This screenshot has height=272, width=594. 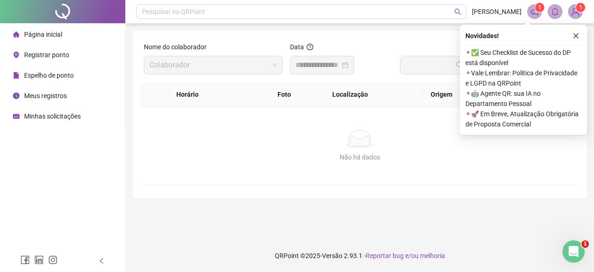 I want to click on span: Novidades !, so click(x=482, y=36).